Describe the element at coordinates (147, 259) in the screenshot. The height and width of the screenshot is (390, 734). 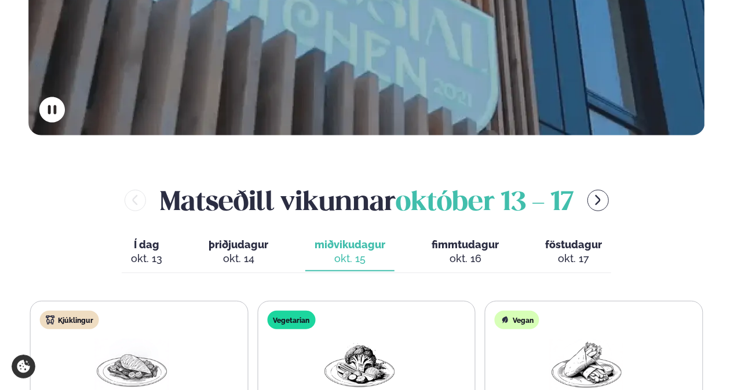
I see `div: okt. 13` at that location.